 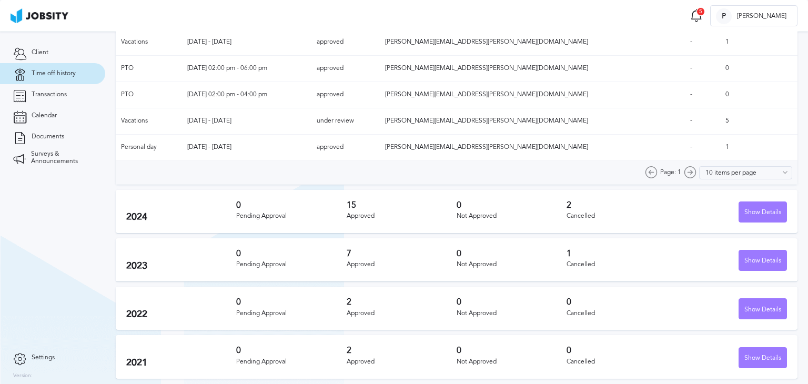 What do you see at coordinates (181, 314) in the screenshot?
I see `h2: 2022` at bounding box center [181, 314].